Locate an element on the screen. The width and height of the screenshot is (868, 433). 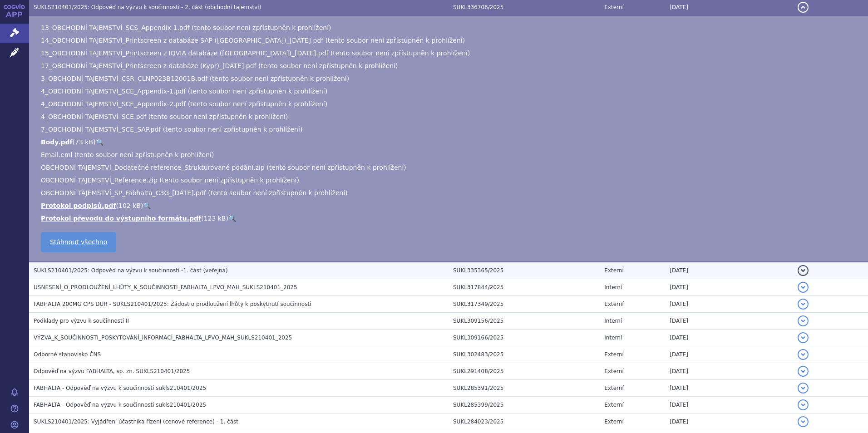
td: SUKL284023/2025 is located at coordinates (524, 422).